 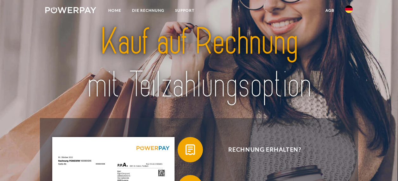 I want to click on span: Rechnung erhalten?, so click(x=265, y=150).